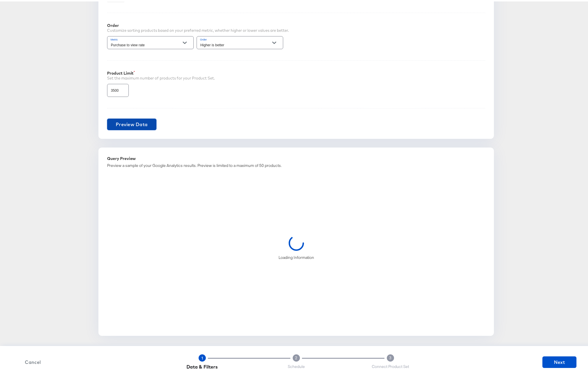  Describe the element at coordinates (296, 365) in the screenshot. I see `span: Schedule` at that location.